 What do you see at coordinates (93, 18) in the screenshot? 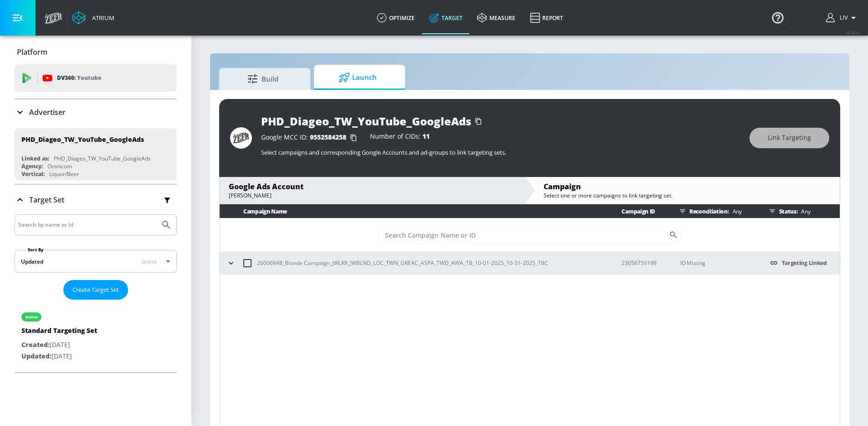
I see `a: Atrium` at bounding box center [93, 18].